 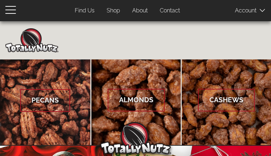 What do you see at coordinates (140, 11) in the screenshot?
I see `a: About` at bounding box center [140, 11].